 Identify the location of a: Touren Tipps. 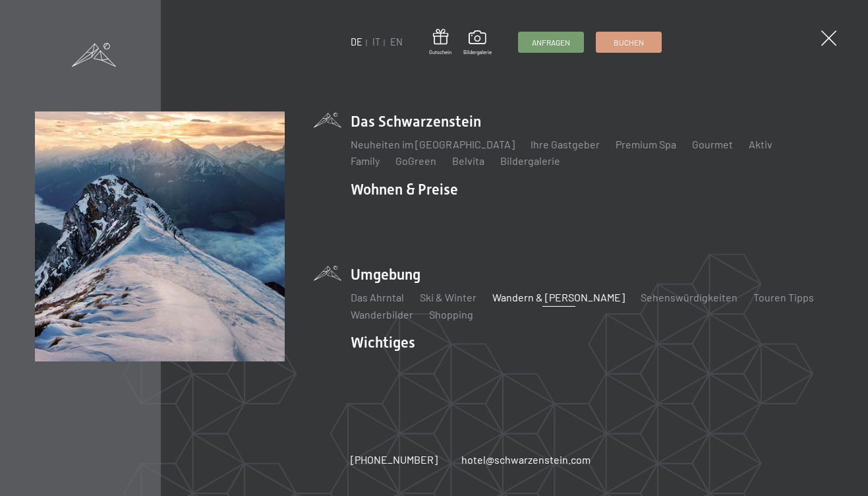
(784, 297).